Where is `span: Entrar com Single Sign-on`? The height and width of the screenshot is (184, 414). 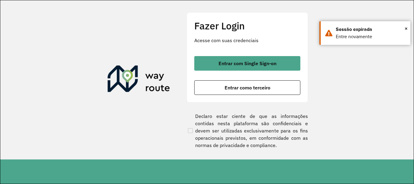 span: Entrar com Single Sign-on is located at coordinates (247, 63).